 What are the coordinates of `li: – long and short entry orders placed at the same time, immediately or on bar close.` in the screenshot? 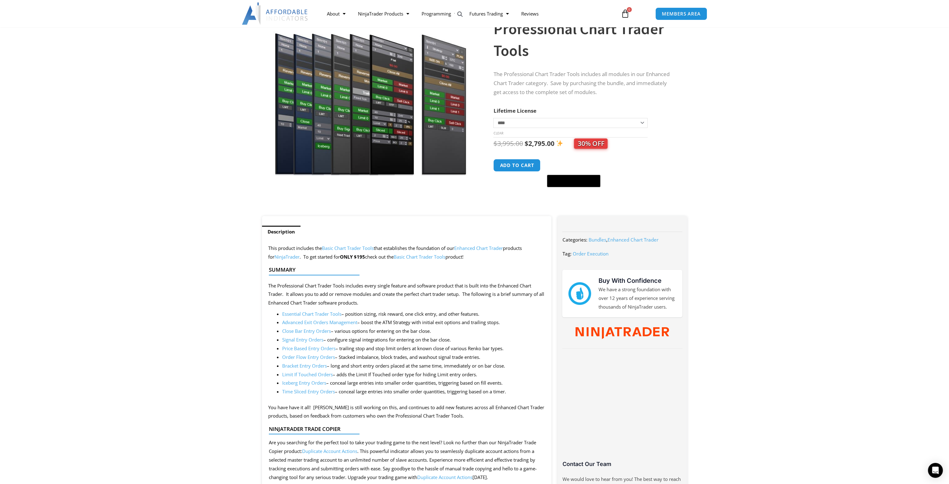 It's located at (414, 366).